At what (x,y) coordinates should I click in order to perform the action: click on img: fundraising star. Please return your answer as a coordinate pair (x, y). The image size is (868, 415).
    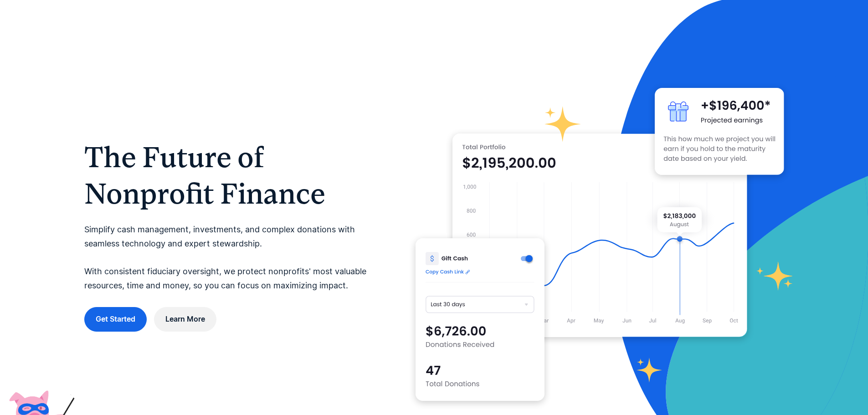
    Looking at the image, I should click on (775, 275).